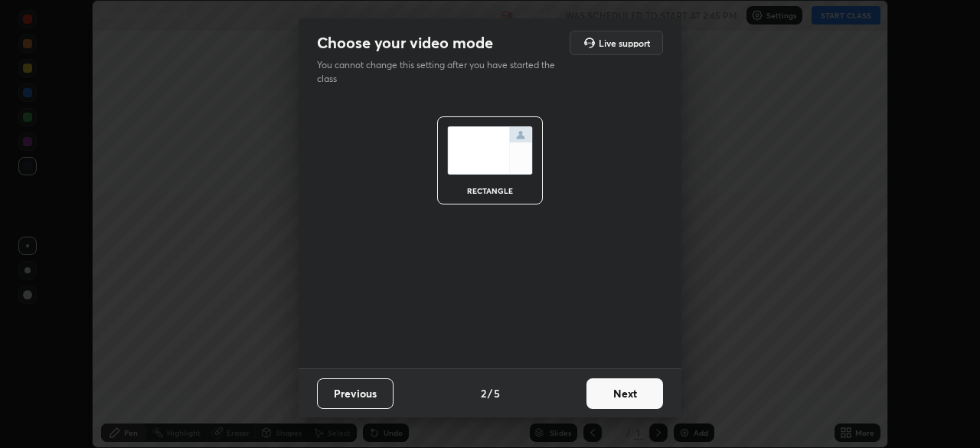  I want to click on p: You cannot change this setting after you have started the class, so click(441, 72).